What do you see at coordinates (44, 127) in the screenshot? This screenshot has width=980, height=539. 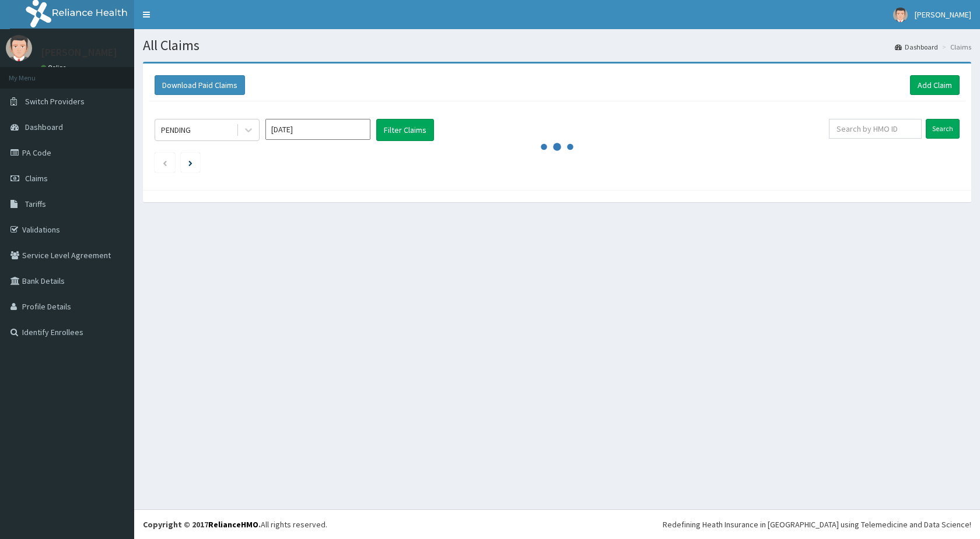 I see `span: Dashboard` at bounding box center [44, 127].